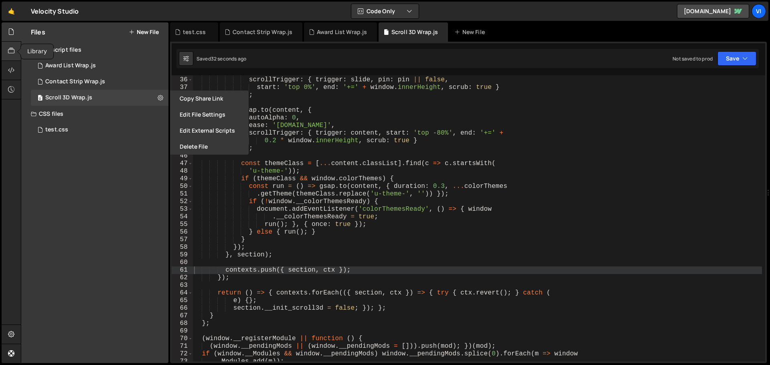 This screenshot has width=770, height=365. What do you see at coordinates (182, 263) in the screenshot?
I see `div: 60` at bounding box center [182, 263].